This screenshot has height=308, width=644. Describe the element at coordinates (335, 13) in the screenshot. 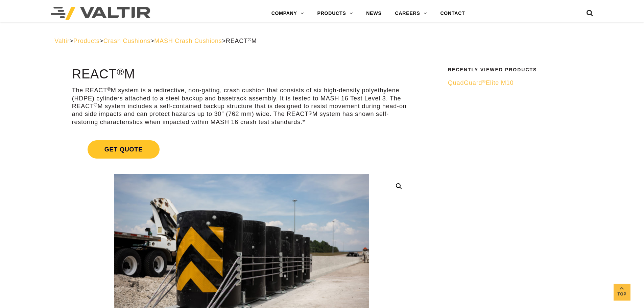

I see `a: PRODUCTS` at that location.